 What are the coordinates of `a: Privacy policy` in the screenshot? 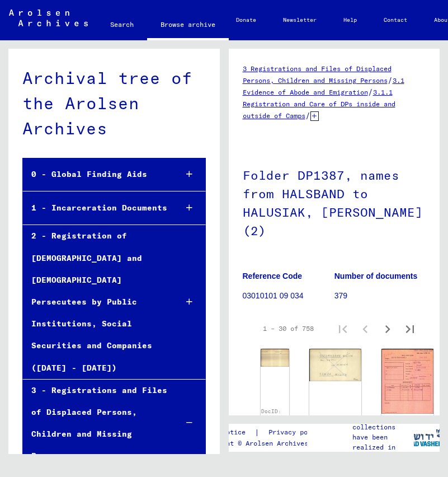 It's located at (298, 432).